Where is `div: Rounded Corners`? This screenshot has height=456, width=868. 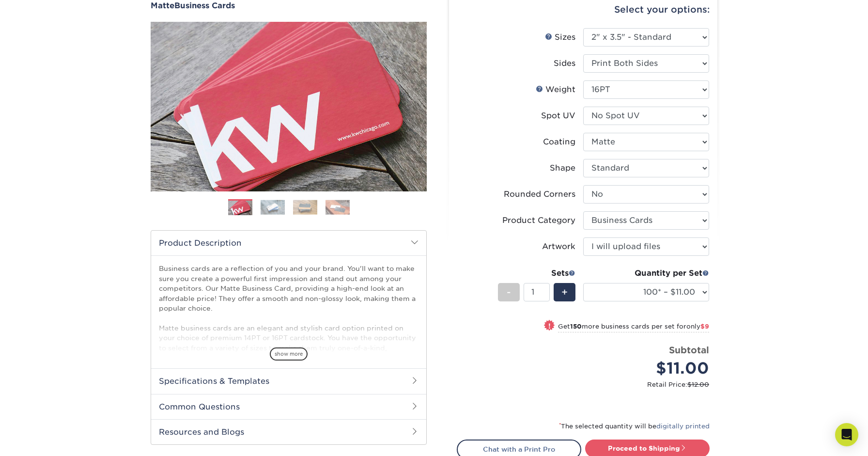 div: Rounded Corners is located at coordinates (539, 194).